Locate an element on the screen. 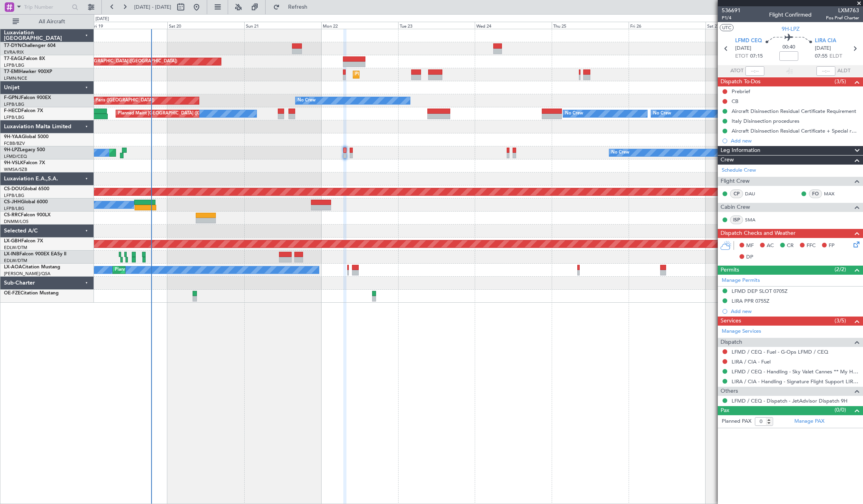 The image size is (863, 504). span: CS-DOU is located at coordinates (13, 189).